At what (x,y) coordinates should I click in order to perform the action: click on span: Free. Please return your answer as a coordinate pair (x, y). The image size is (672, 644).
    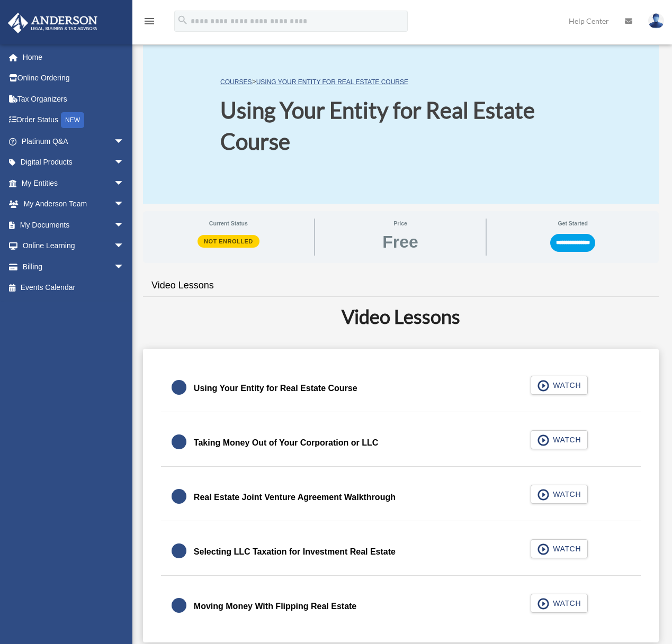
    Looking at the image, I should click on (400, 242).